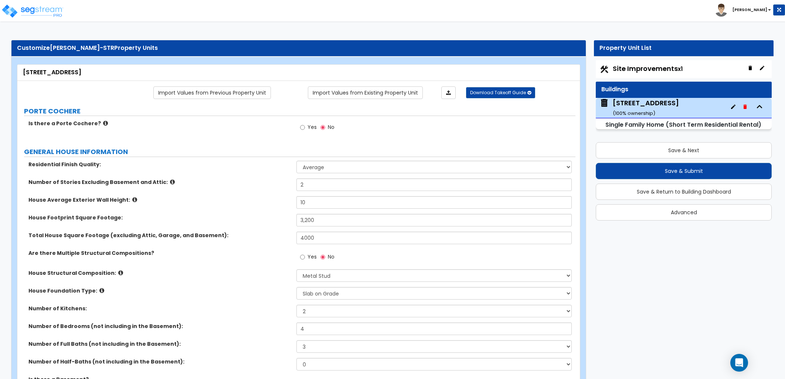 This screenshot has width=785, height=379. I want to click on small: x1, so click(680, 69).